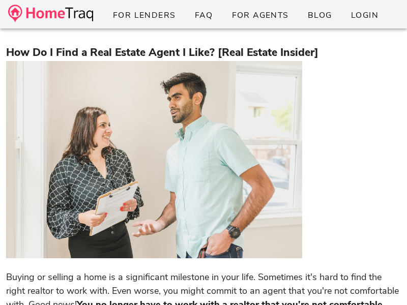 The height and width of the screenshot is (305, 407). What do you see at coordinates (259, 15) in the screenshot?
I see `span: For Agents` at bounding box center [259, 15].